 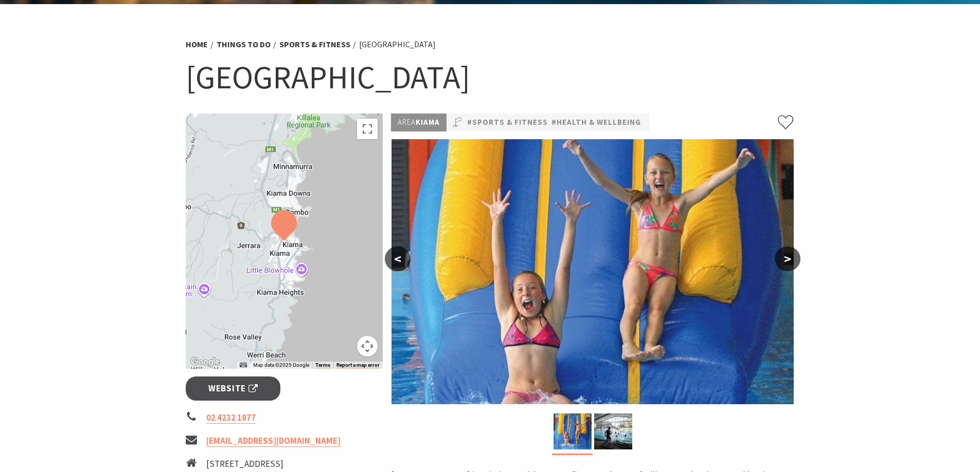 I want to click on span: Area, so click(x=407, y=122).